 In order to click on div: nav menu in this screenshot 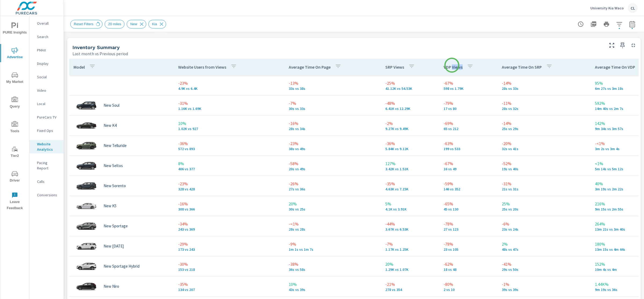, I will do `click(15, 115)`.